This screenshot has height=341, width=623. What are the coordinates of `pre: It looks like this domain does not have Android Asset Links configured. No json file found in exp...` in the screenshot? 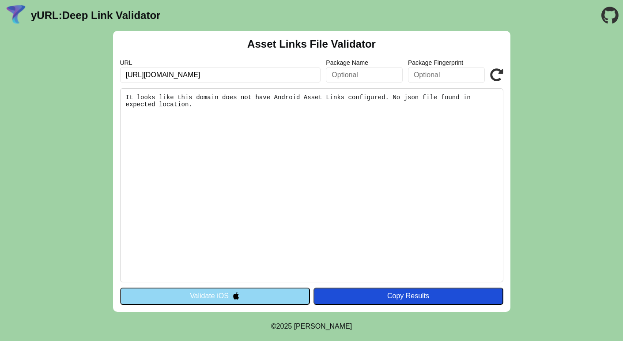 It's located at (312, 186).